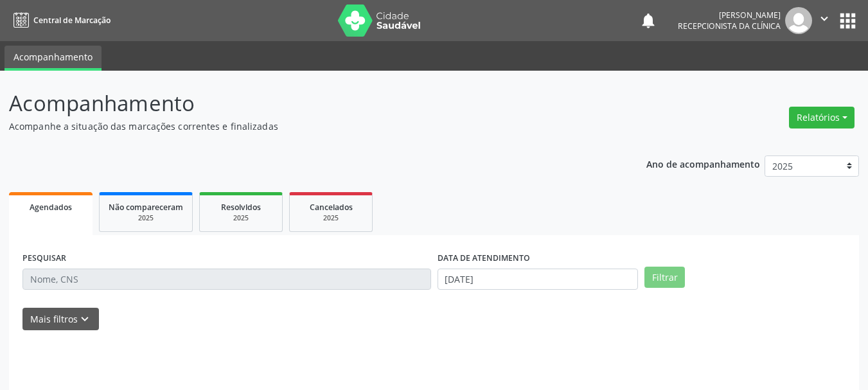 This screenshot has height=390, width=868. I want to click on span: Recepcionista da clínica, so click(729, 26).